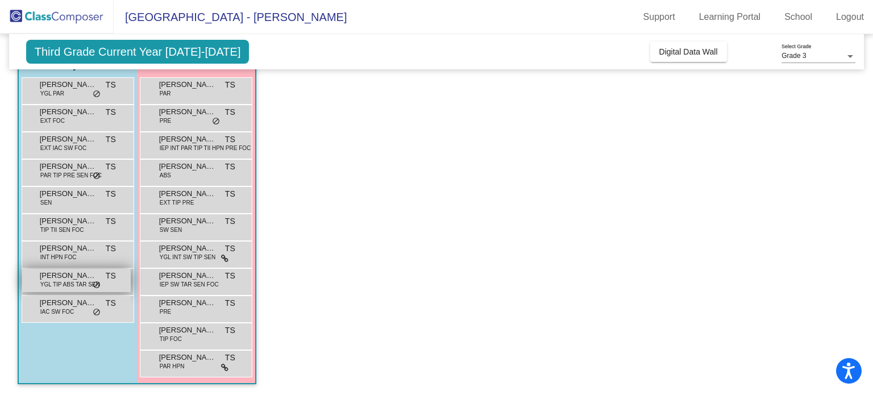 This screenshot has height=395, width=873. Describe the element at coordinates (52, 120) in the screenshot. I see `span: EXT FOC` at that location.